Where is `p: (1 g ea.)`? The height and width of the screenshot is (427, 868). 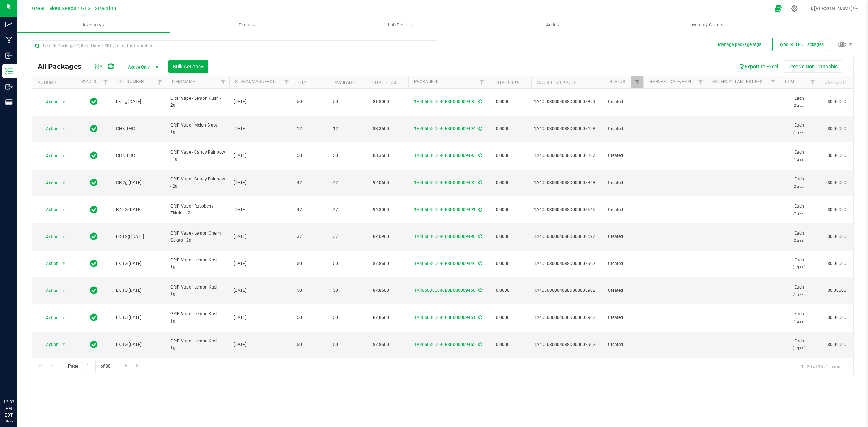 p: (1 g ea.) is located at coordinates (799, 348).